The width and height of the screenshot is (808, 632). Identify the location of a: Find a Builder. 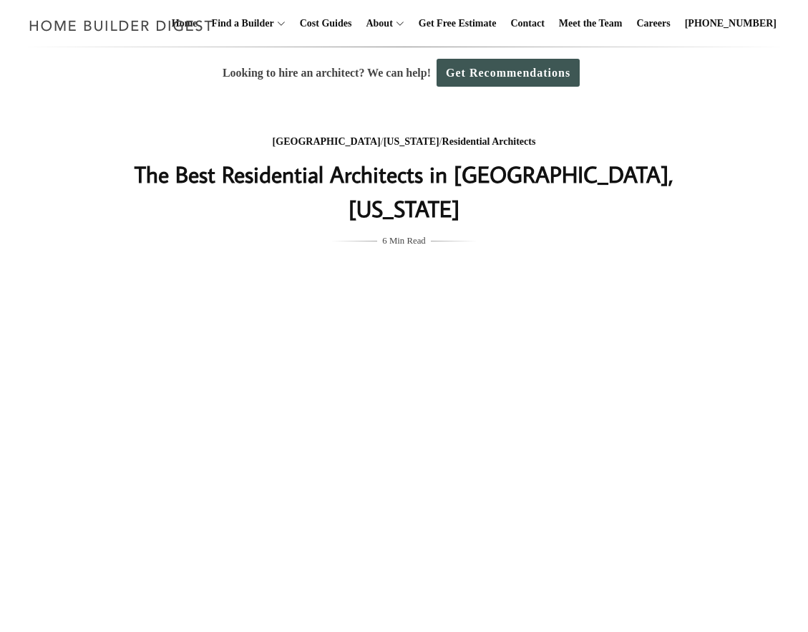
(240, 24).